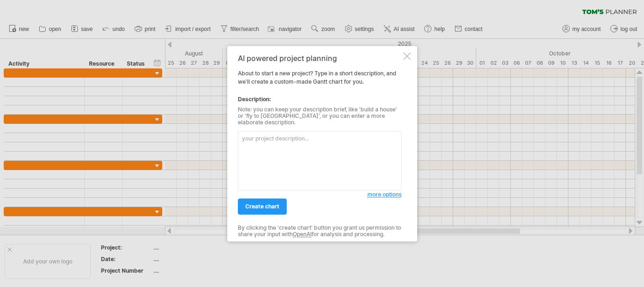  What do you see at coordinates (320, 143) in the screenshot?
I see `div: About to start a new project? Type in a short description, and we'll create a custom-made Gantt c...` at bounding box center [320, 143].